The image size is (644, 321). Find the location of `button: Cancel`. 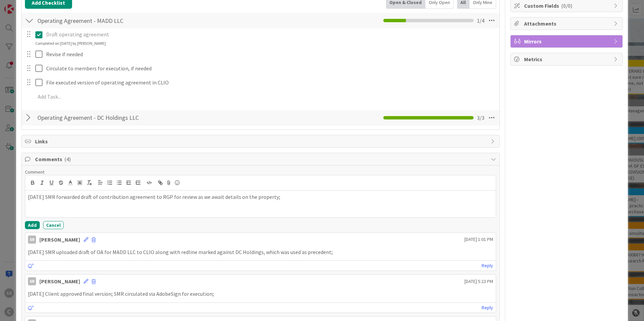

button: Cancel is located at coordinates (53, 225).